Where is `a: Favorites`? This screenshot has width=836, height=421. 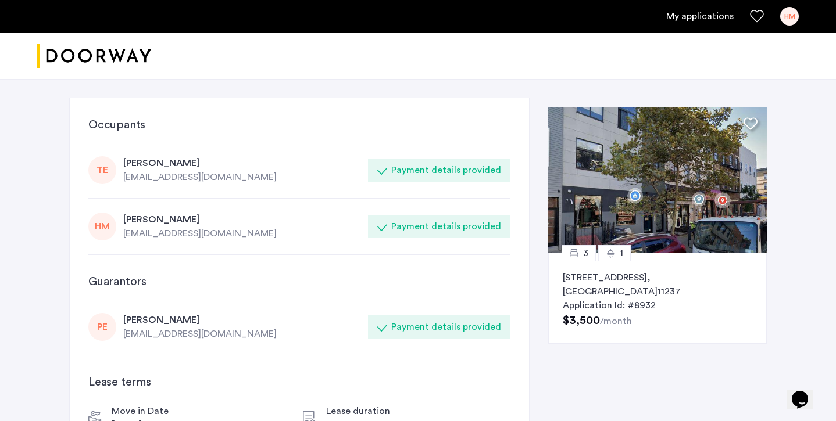 a: Favorites is located at coordinates (757, 16).